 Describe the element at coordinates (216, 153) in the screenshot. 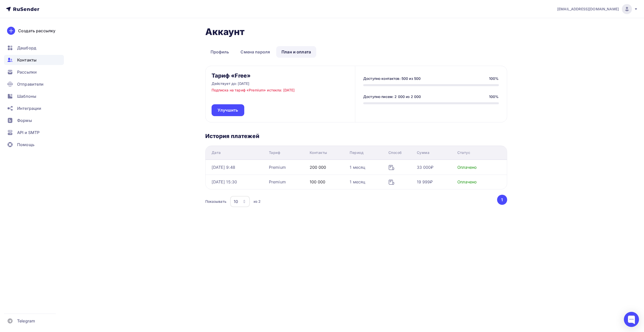

I see `div: Дата` at that location.